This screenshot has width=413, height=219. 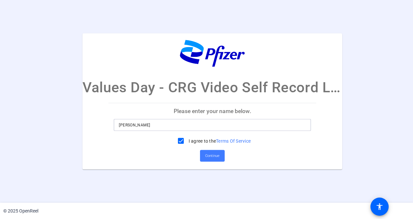 I want to click on div: © 2025 OpenReel, so click(x=21, y=211).